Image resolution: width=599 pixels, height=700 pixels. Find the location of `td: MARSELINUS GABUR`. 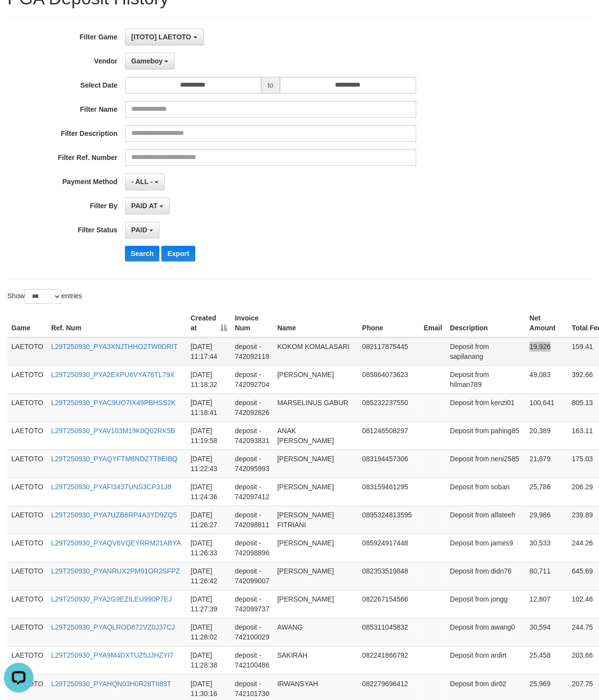

td: MARSELINUS GABUR is located at coordinates (315, 407).